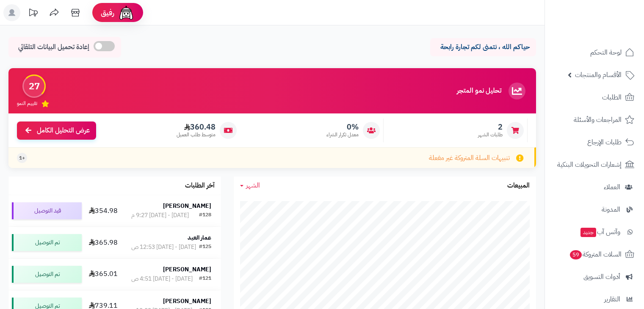 The width and height of the screenshot is (644, 309). What do you see at coordinates (103, 211) in the screenshot?
I see `td: 354.98` at bounding box center [103, 211].